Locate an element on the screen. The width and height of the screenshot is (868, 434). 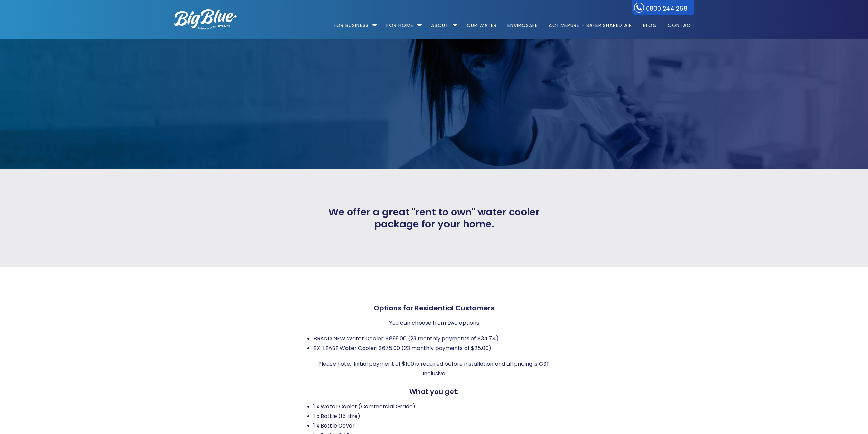
p: Please note: Initial payment of $100 is required before installation and all pricing is GST Inclu... is located at coordinates (434, 368).